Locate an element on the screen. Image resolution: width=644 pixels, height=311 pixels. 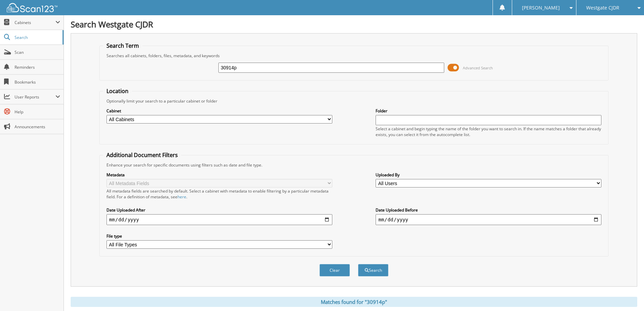
label: Cabinet is located at coordinates (219, 110).